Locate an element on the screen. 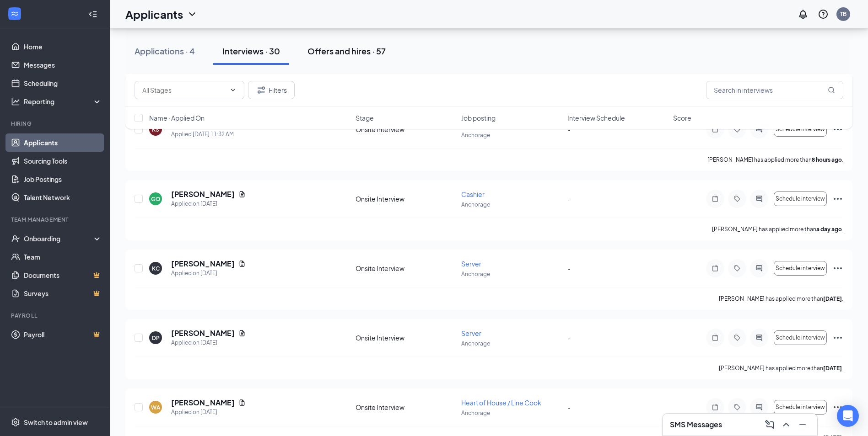  div: GO is located at coordinates (156, 199).